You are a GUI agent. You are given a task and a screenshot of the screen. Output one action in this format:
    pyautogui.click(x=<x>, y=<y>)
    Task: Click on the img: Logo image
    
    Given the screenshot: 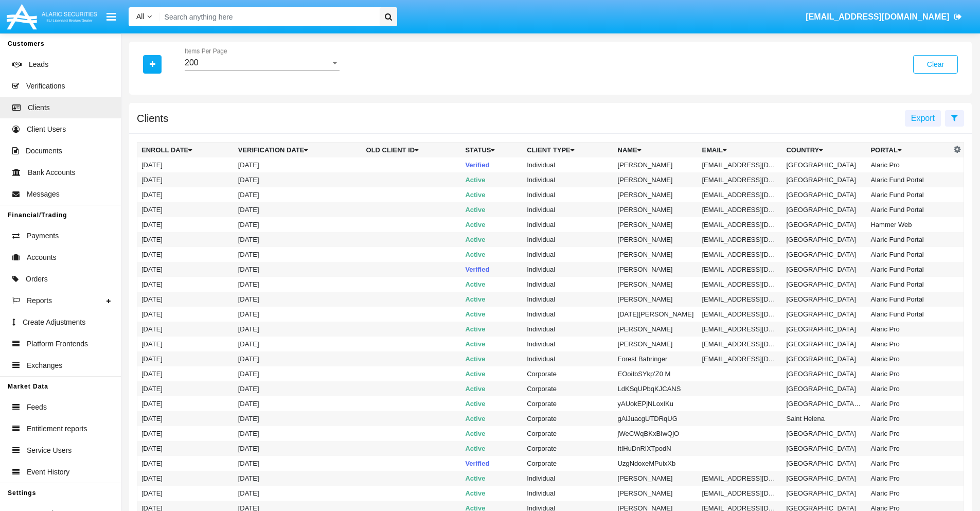 What is the action you would take?
    pyautogui.click(x=52, y=17)
    